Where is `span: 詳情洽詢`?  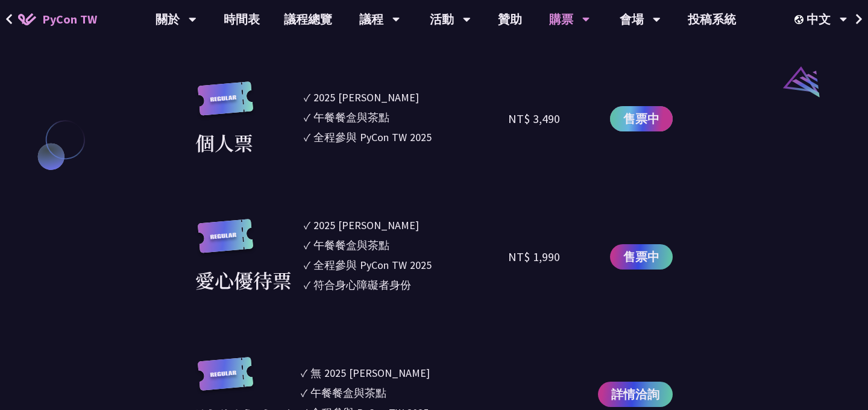
span: 詳情洽詢 is located at coordinates (635, 395).